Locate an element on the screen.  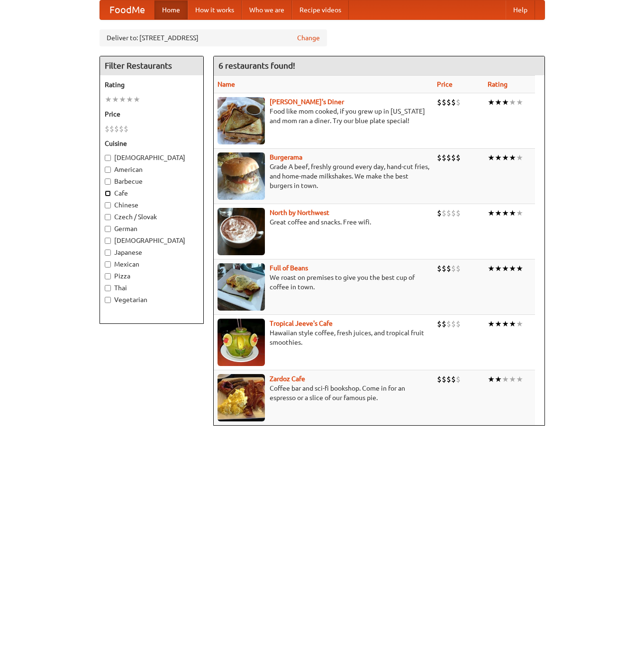
a: Who we are is located at coordinates (266, 10).